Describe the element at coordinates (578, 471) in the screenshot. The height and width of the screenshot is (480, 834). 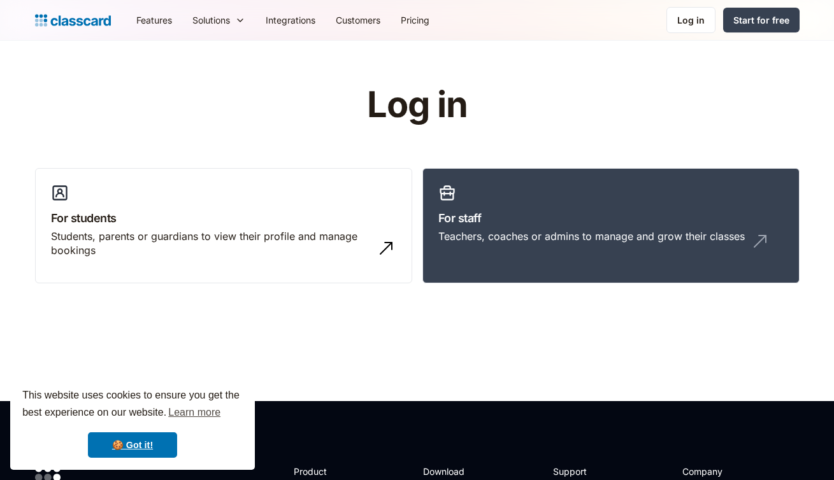
I see `h2: Support` at that location.